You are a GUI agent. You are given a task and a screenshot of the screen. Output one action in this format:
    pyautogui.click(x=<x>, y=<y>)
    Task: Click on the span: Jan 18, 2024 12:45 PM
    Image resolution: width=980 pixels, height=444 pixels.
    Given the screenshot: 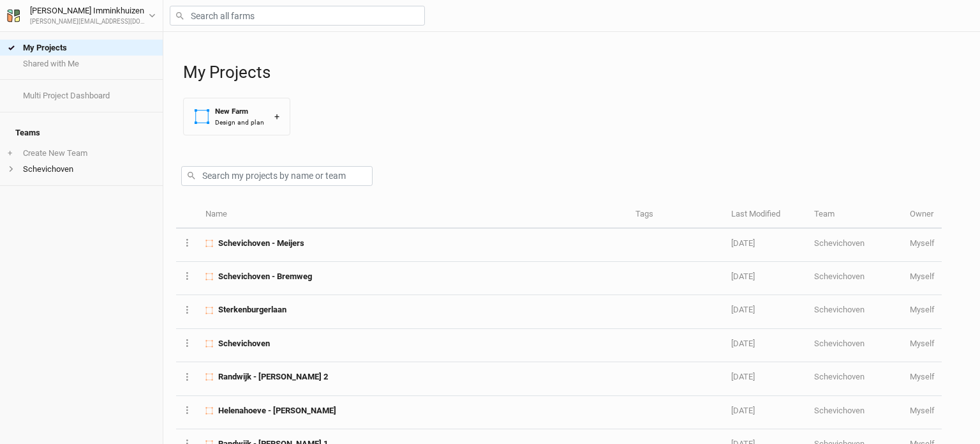 What is the action you would take?
    pyautogui.click(x=743, y=410)
    